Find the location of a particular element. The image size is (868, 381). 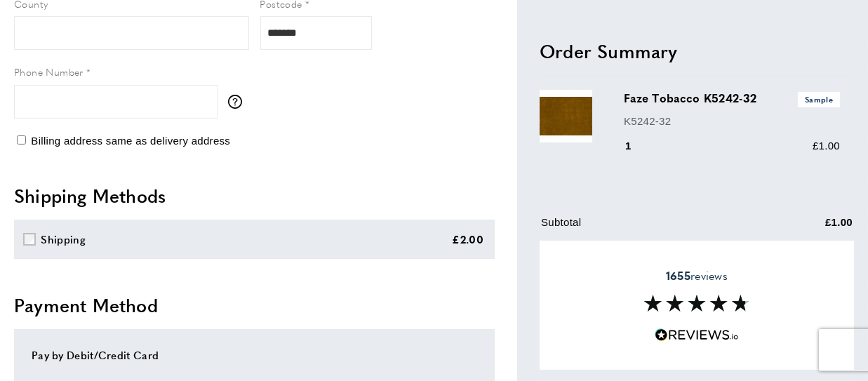

span: Sample is located at coordinates (819, 99).